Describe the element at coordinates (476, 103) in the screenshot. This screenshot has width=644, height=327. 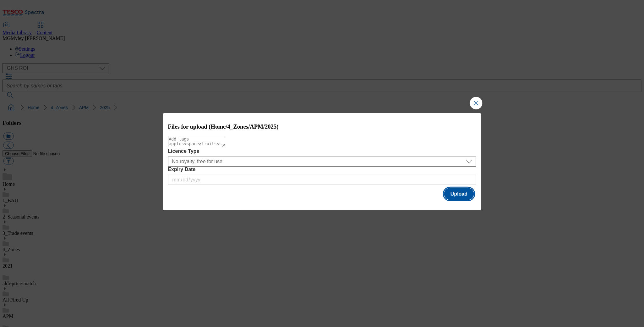
I see `button: Close Modal` at that location.